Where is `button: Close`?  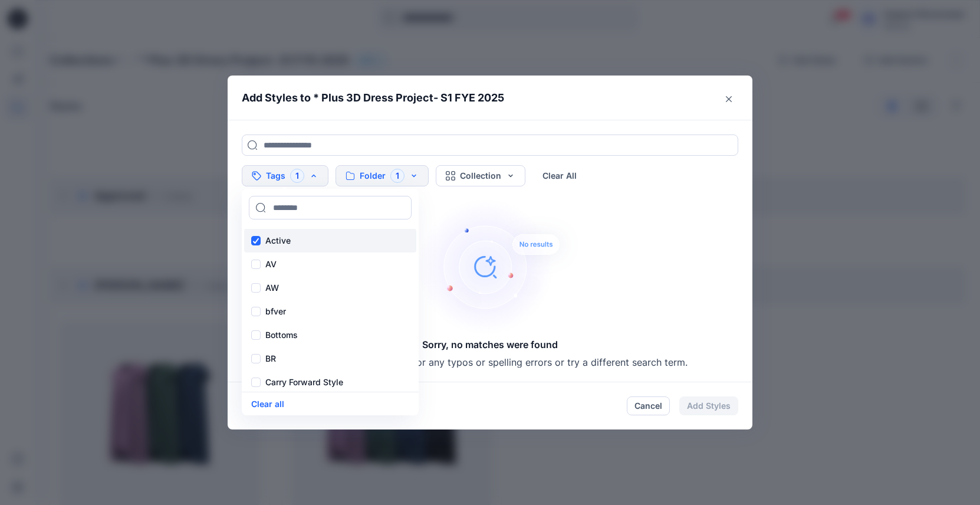 button: Close is located at coordinates (729, 99).